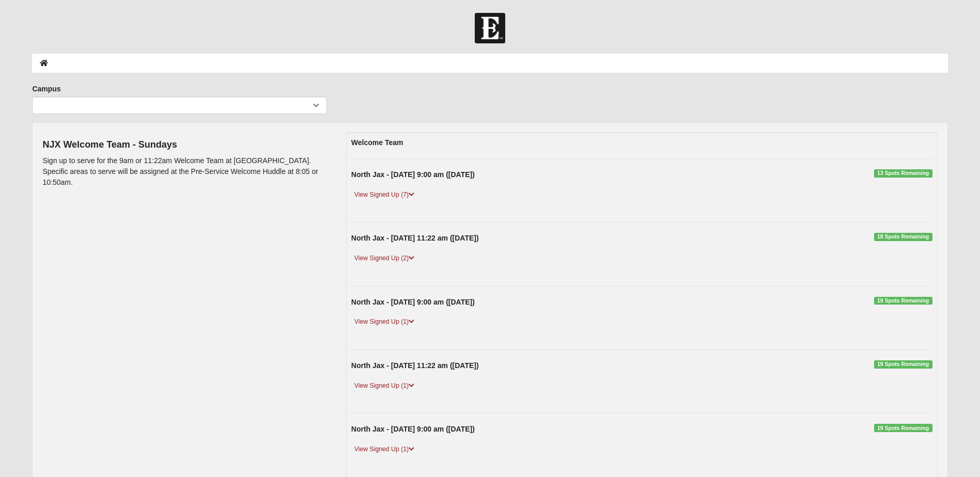 The width and height of the screenshot is (980, 477). Describe the element at coordinates (384, 195) in the screenshot. I see `a: View Signed Up (7)` at that location.